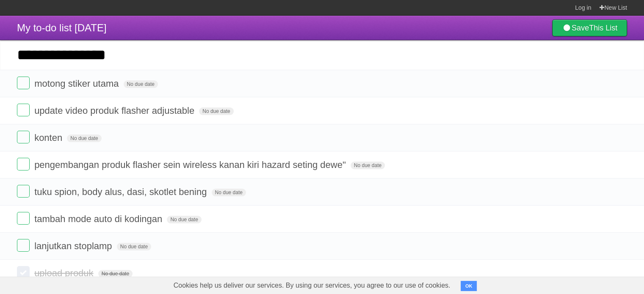 The height and width of the screenshot is (294, 644). Describe the element at coordinates (49, 137) in the screenshot. I see `span: konten` at that location.